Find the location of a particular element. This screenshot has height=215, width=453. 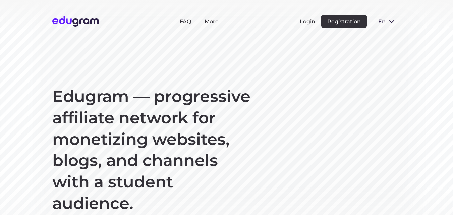

button: Login is located at coordinates (308, 21).